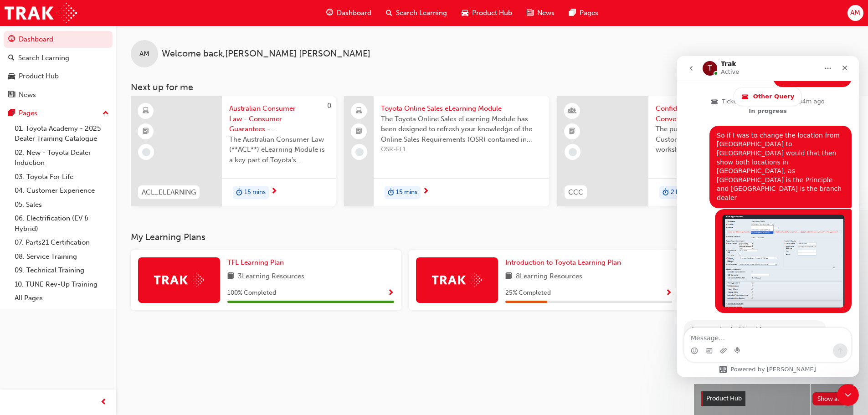 The height and width of the screenshot is (415, 868). What do you see at coordinates (724, 398) in the screenshot?
I see `span: Product Hub` at bounding box center [724, 398].